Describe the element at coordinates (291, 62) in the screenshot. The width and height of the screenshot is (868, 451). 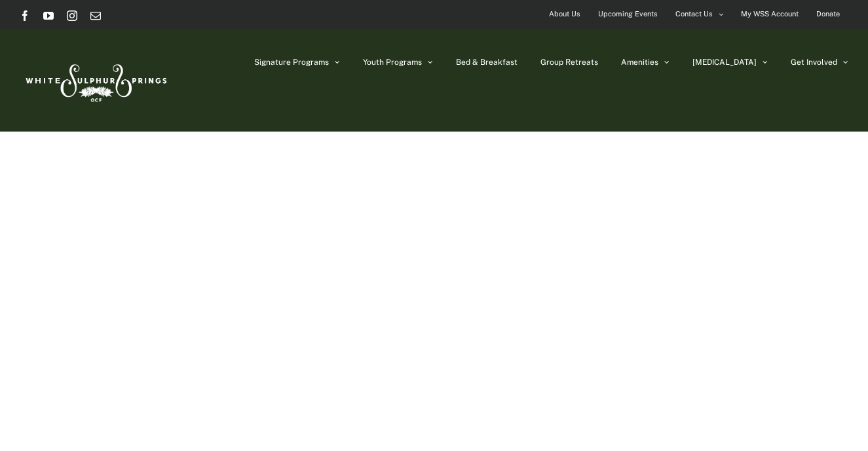
I see `span: Signature Programs` at that location.